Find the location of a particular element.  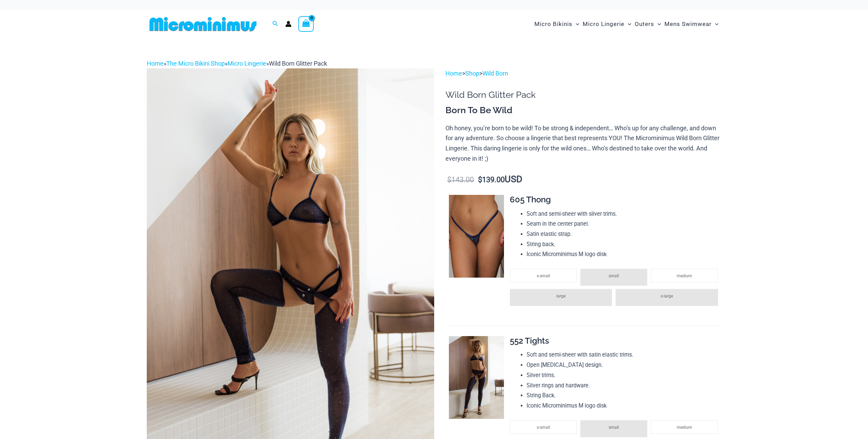

span: large is located at coordinates (561, 296).